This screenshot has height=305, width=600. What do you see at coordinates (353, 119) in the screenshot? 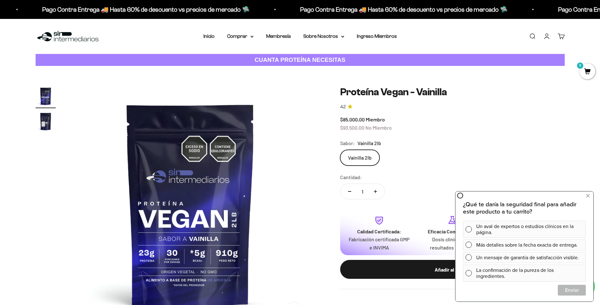
I see `span: $85.000,00` at bounding box center [353, 119].